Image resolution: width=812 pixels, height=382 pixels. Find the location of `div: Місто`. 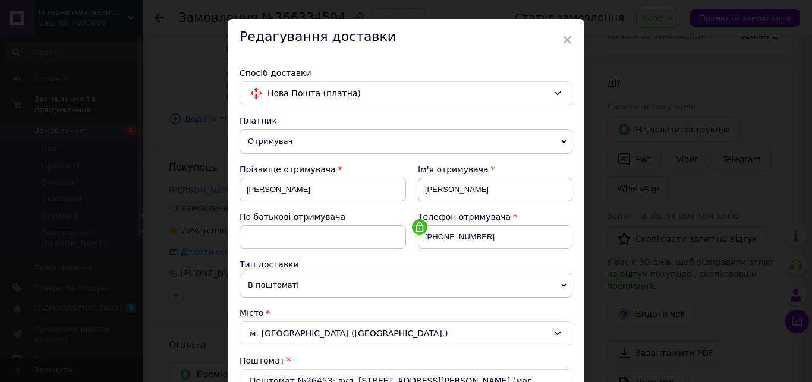

div: Місто is located at coordinates (406, 313).